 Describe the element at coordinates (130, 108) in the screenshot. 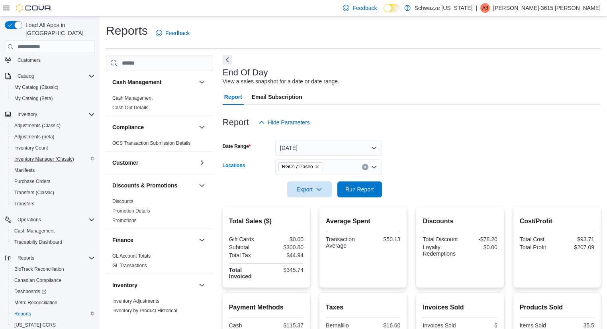

I see `a: Cash Out Details` at that location.